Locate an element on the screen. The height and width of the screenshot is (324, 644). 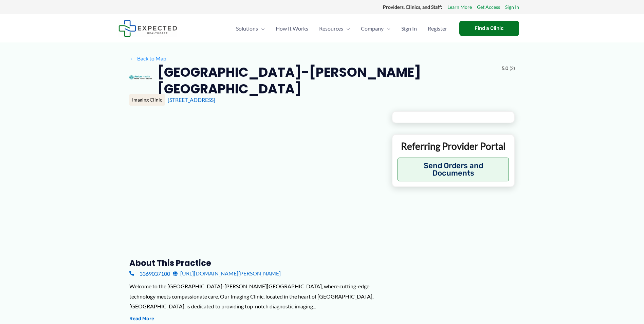
div: Imaging Clinic is located at coordinates (147, 99).